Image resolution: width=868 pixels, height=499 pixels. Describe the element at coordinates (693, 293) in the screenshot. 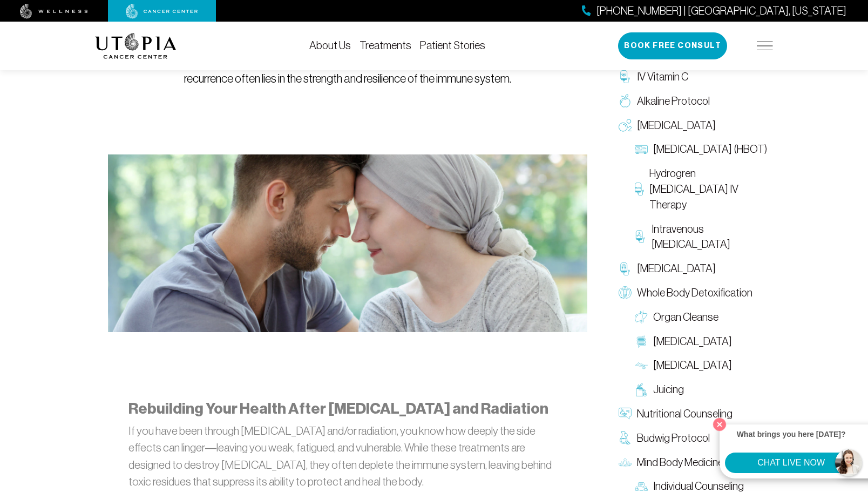

I see `a: Whole Body Detoxification` at that location.